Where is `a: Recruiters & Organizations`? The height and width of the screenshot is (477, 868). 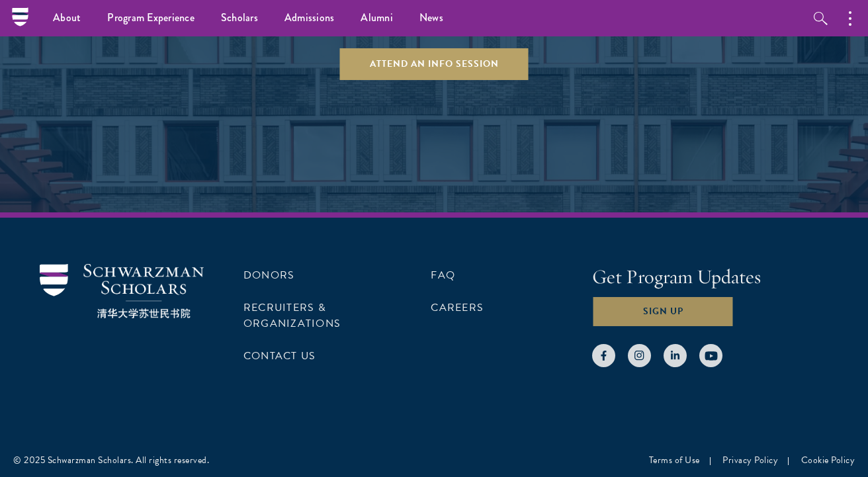 a: Recruiters & Organizations is located at coordinates (292, 316).